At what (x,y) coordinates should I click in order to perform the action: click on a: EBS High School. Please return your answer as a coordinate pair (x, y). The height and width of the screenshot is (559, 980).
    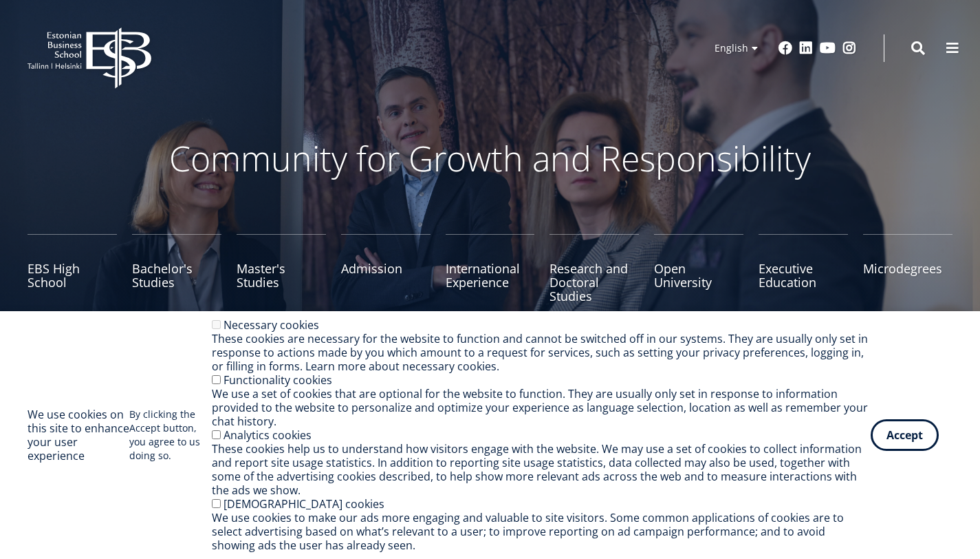
    Looking at the image, I should click on (72, 268).